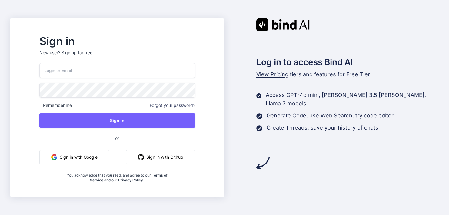 The image size is (449, 215). I want to click on h2: Sign in, so click(117, 41).